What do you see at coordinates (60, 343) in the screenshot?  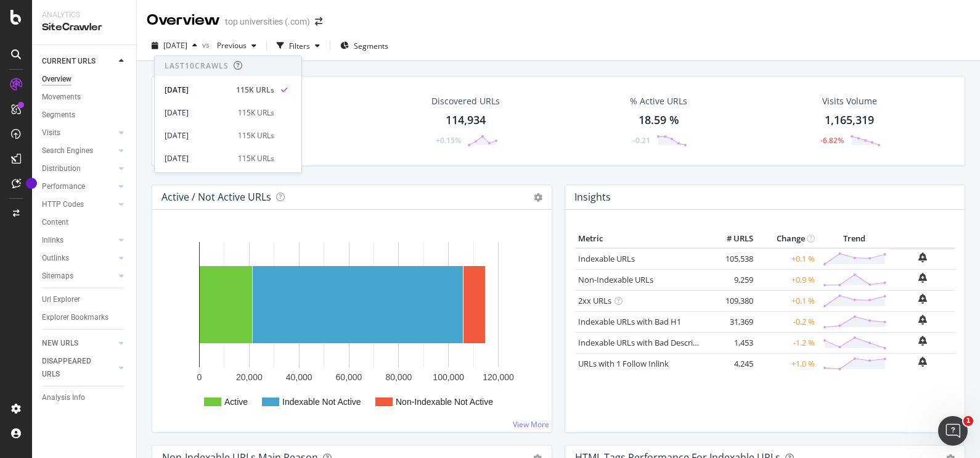 I see `div: NEW URLS` at bounding box center [60, 343].